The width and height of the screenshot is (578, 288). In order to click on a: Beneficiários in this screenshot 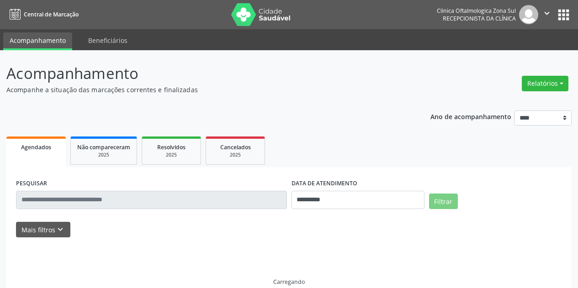, I will do `click(108, 40)`.